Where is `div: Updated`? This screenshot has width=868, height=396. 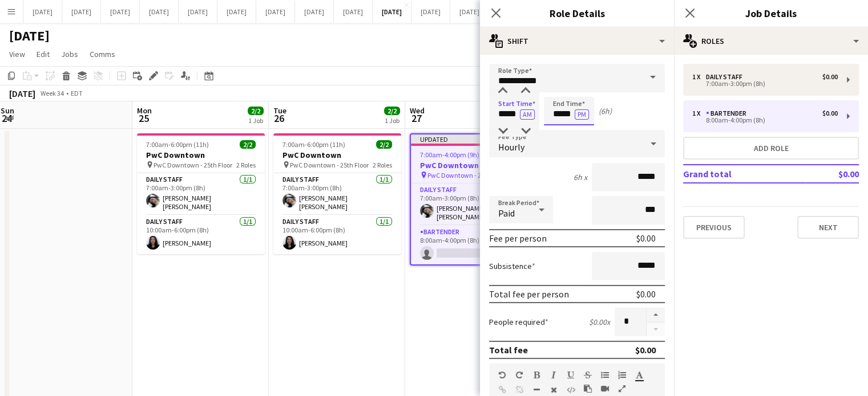 div: Updated is located at coordinates (473, 140).